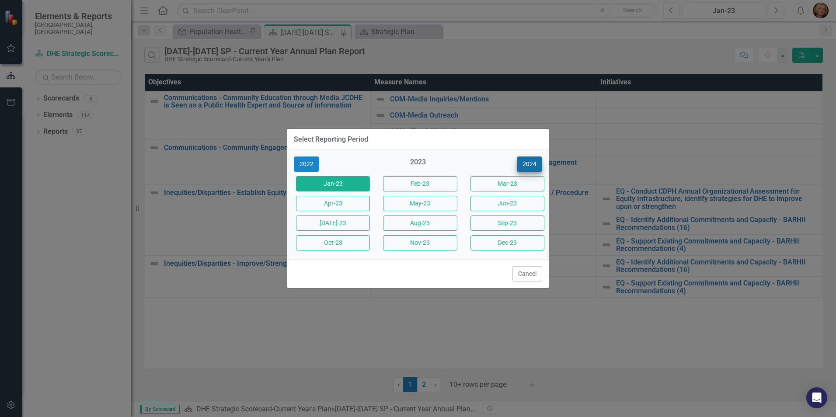 Image resolution: width=836 pixels, height=417 pixels. I want to click on button: Oct-23, so click(333, 243).